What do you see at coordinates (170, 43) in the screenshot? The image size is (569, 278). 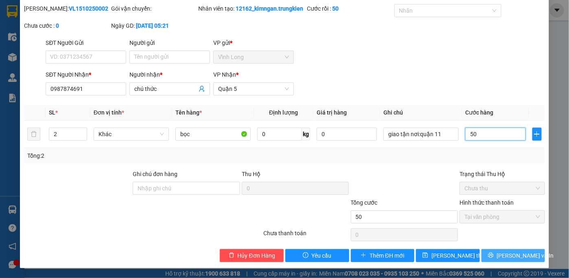 I see `div: Người gửi` at bounding box center [170, 43].